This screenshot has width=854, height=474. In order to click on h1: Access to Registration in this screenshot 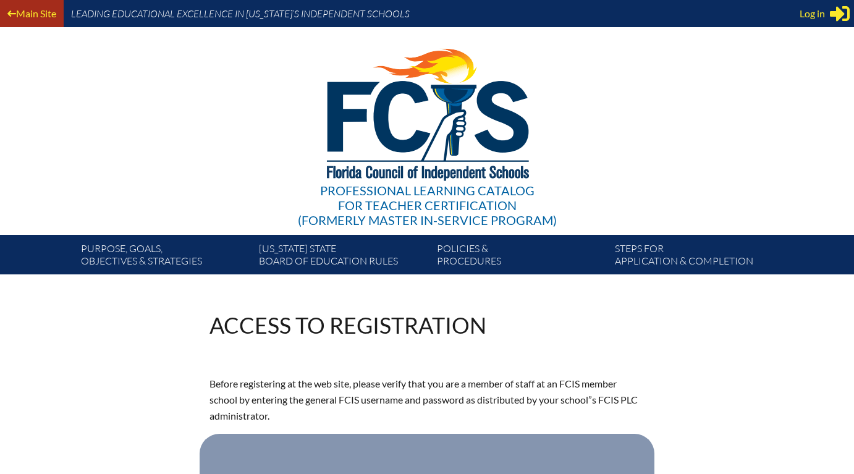, I will do `click(348, 325)`.